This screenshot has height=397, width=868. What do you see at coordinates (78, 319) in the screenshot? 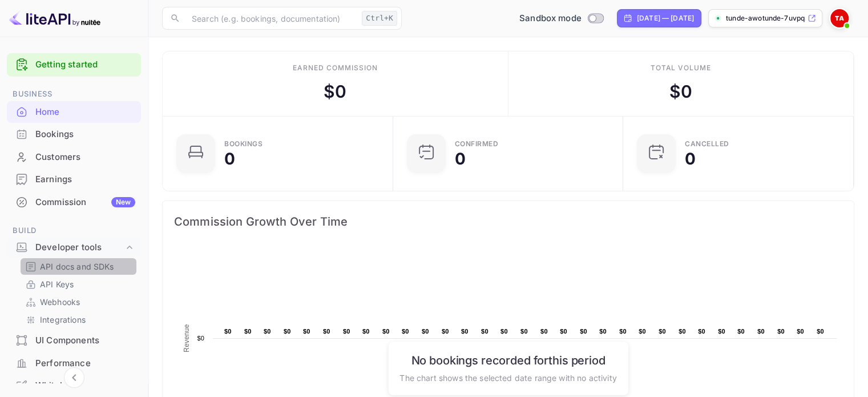
I see `div: Integrations` at bounding box center [78, 319].